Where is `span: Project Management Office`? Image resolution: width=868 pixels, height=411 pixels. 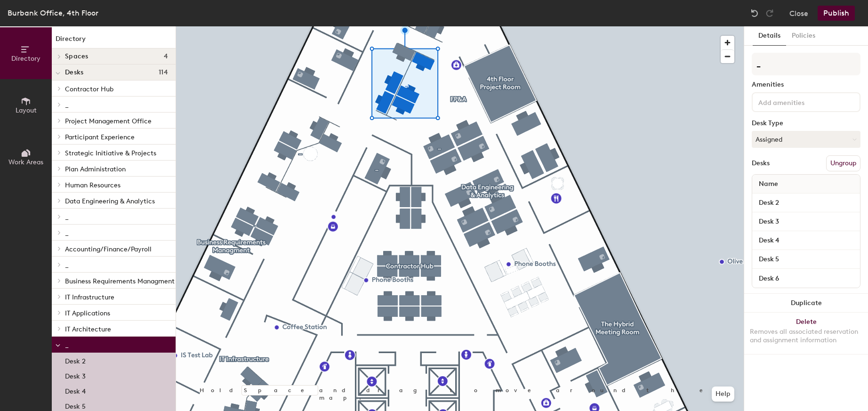
span: Project Management Office is located at coordinates (108, 121).